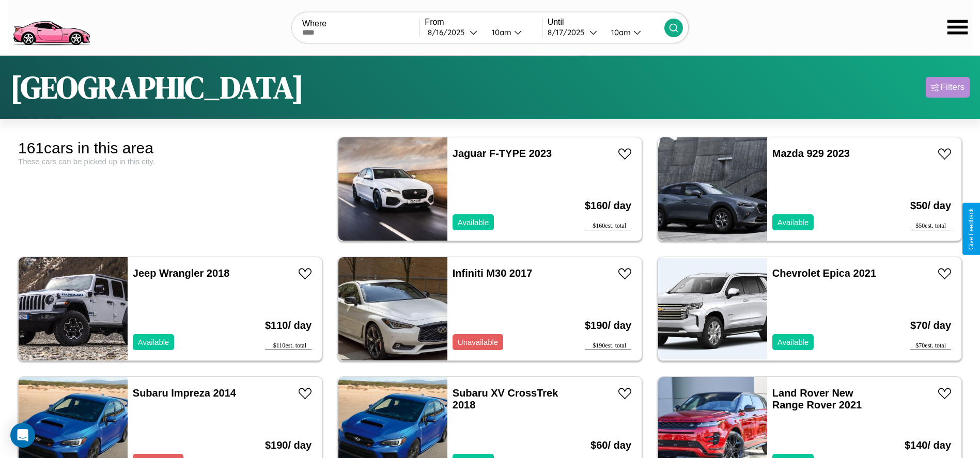  Describe the element at coordinates (812, 153) in the screenshot. I see `a: Mazda 929 2023` at that location.